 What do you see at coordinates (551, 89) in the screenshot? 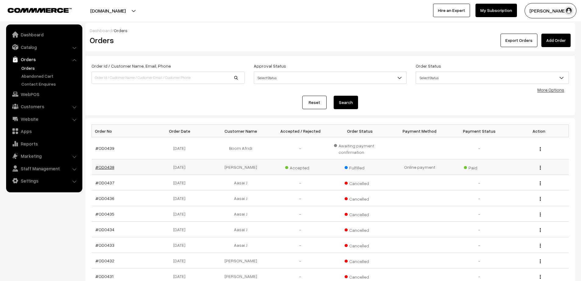
I see `a: More Options` at bounding box center [551, 89].